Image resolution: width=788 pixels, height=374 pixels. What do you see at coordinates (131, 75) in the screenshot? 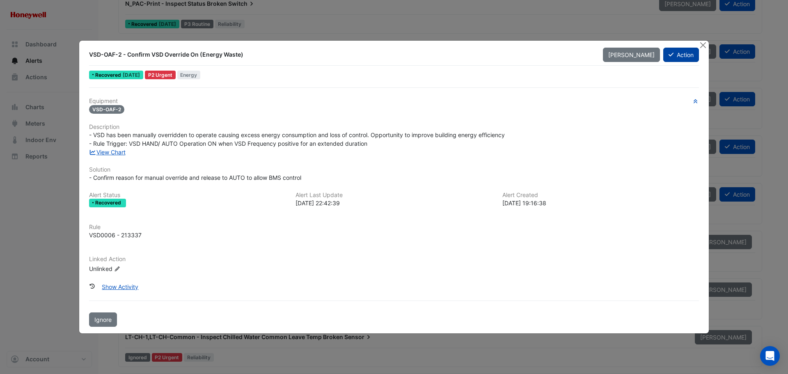
I see `span: Tue 04-Oct-2022 22:42 AEDT` at bounding box center [131, 75].